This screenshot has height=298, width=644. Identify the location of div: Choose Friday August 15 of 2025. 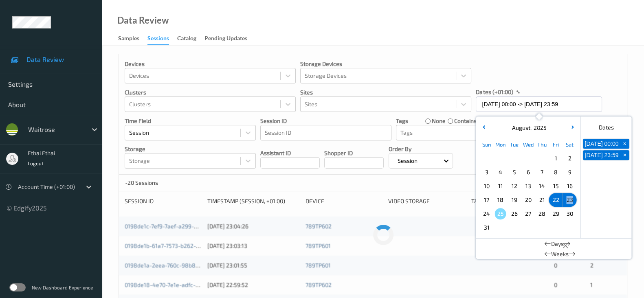
(556, 186).